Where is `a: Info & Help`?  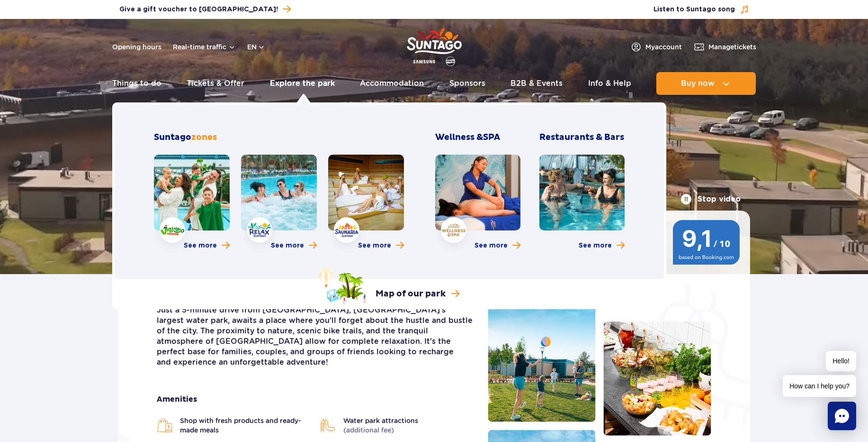 a: Info & Help is located at coordinates (609, 83).